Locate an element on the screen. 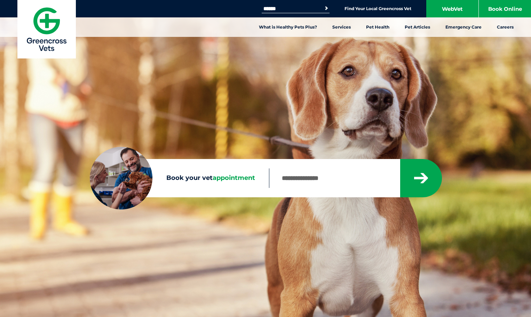 The width and height of the screenshot is (531, 317). label: Book your vet is located at coordinates (179, 178).